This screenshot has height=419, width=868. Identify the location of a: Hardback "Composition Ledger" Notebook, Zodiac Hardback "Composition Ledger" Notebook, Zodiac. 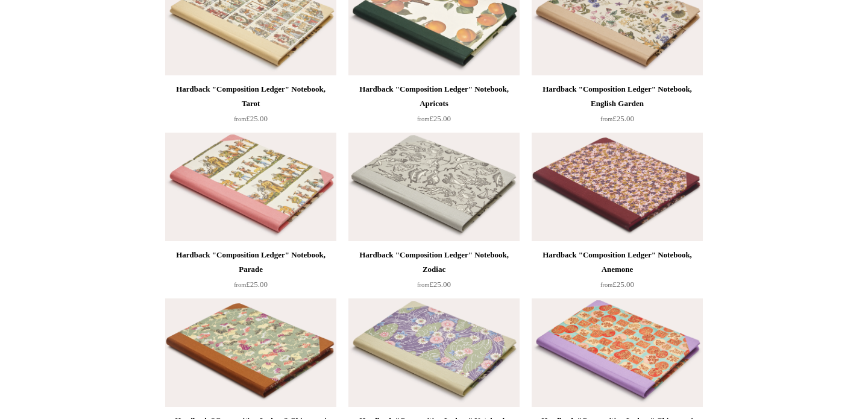
(434, 187).